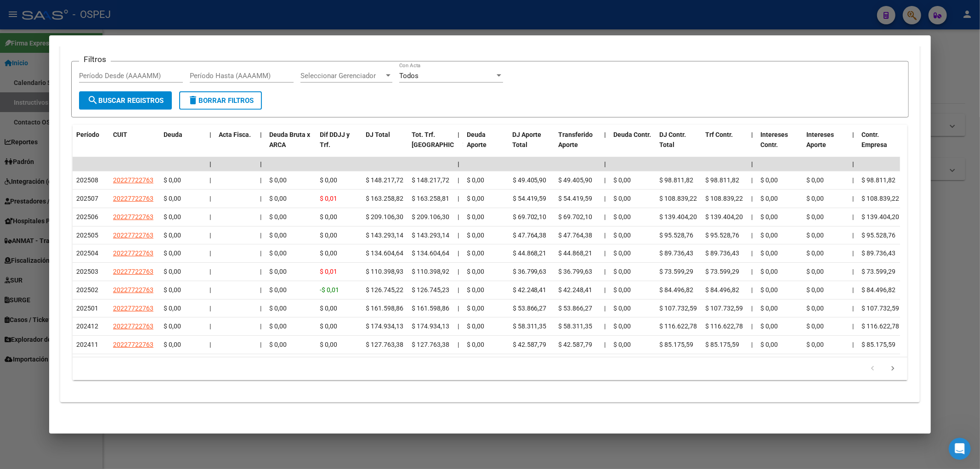 This screenshot has height=469, width=980. I want to click on span: $ 0,01, so click(329, 198).